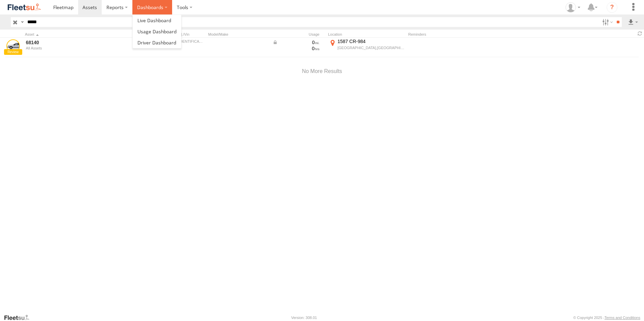 Image resolution: width=644 pixels, height=321 pixels. Describe the element at coordinates (640, 33) in the screenshot. I see `span: Refresh` at that location.